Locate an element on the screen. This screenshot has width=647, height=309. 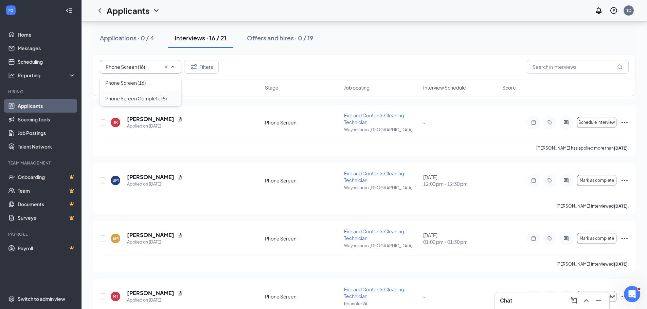
span: 12:00 pm - 12:30 pm is located at coordinates (460, 184).